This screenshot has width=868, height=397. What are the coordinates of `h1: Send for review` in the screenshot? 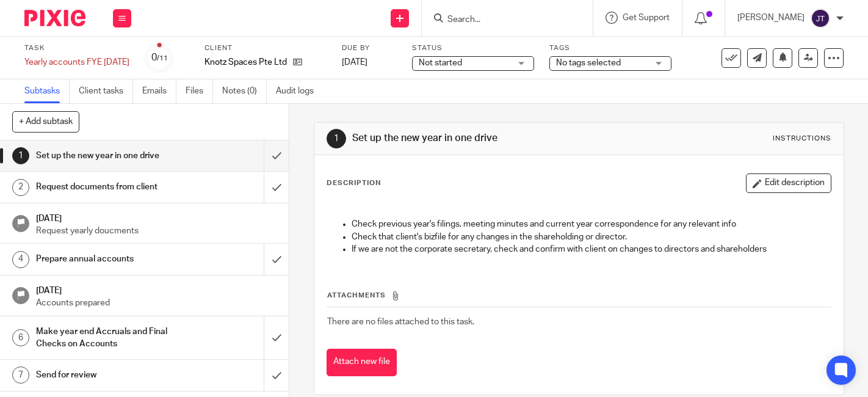 It's located at (108, 375).